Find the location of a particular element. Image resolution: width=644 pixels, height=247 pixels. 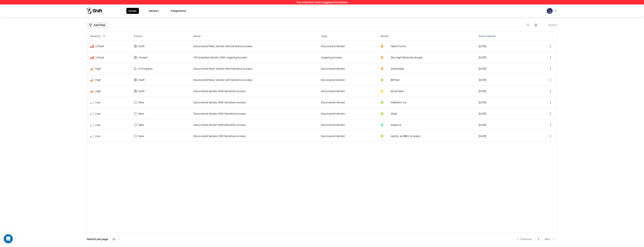

div: In Progress is located at coordinates (145, 68).